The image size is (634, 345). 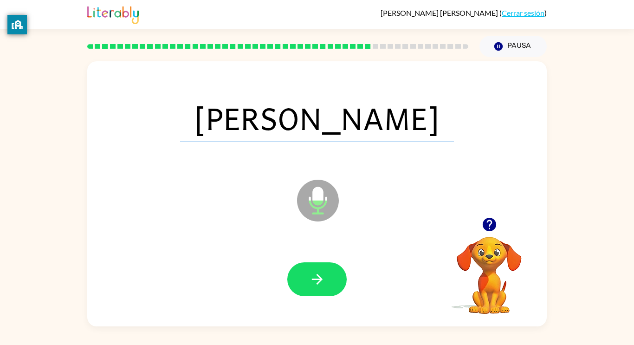 I want to click on button: Pausa, so click(x=513, y=46).